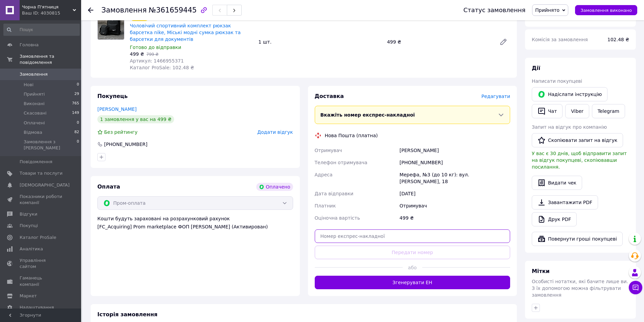 The image size is (644, 322). I want to click on button: Повернути гроші покупцеві, so click(577, 239).